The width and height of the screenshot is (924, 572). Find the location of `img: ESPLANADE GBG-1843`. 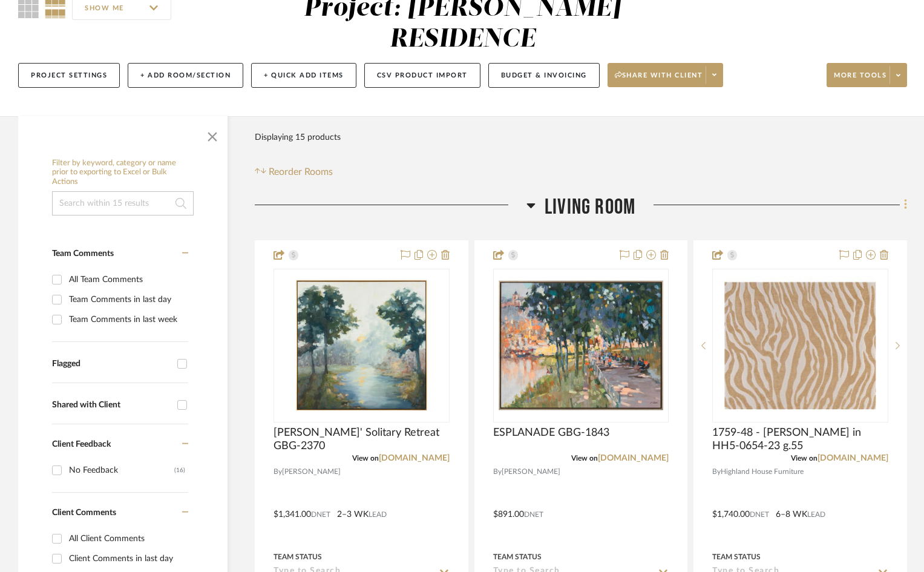

img: ESPLANADE GBG-1843 is located at coordinates (581, 345).